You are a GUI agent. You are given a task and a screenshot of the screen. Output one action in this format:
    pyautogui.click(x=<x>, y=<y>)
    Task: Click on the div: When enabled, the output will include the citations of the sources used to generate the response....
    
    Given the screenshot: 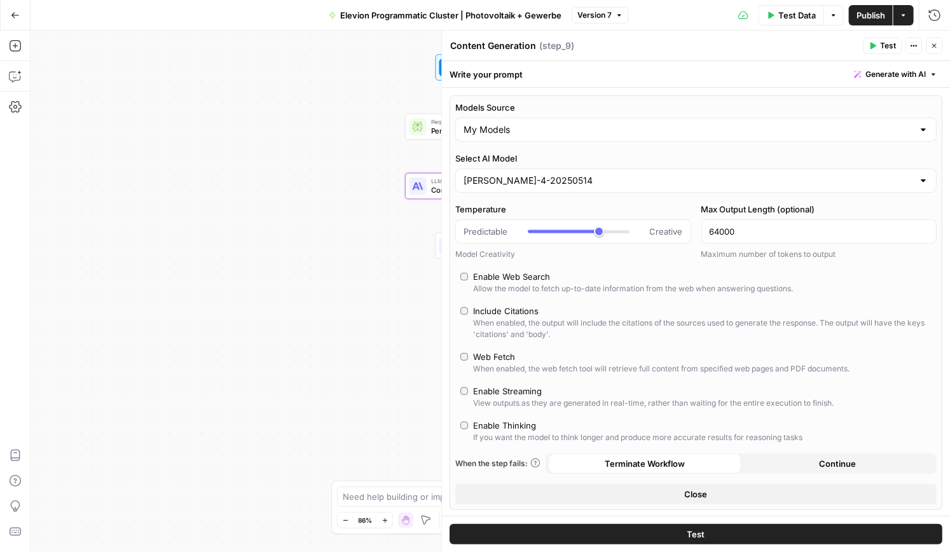 What is the action you would take?
    pyautogui.click(x=702, y=329)
    